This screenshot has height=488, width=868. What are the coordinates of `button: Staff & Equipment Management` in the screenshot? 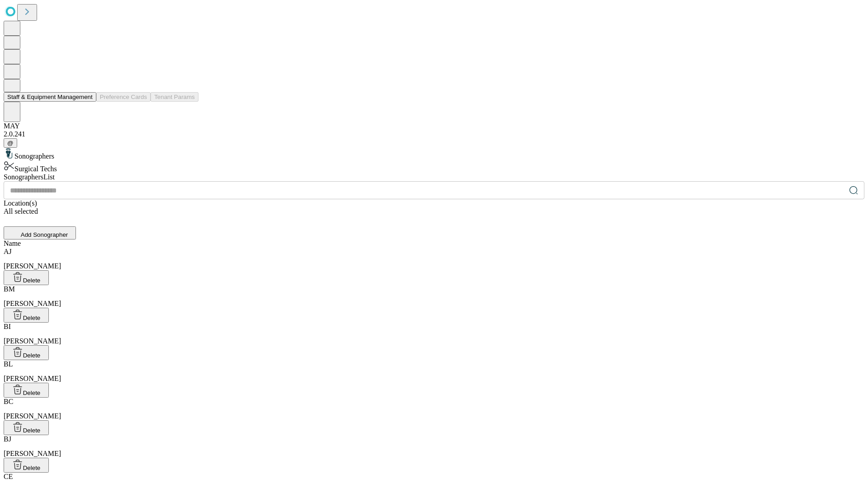 It's located at (50, 97).